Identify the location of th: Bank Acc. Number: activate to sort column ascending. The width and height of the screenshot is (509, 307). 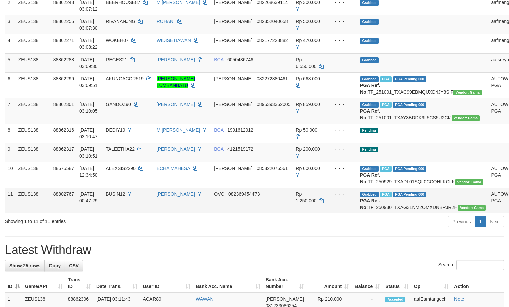
(284, 283).